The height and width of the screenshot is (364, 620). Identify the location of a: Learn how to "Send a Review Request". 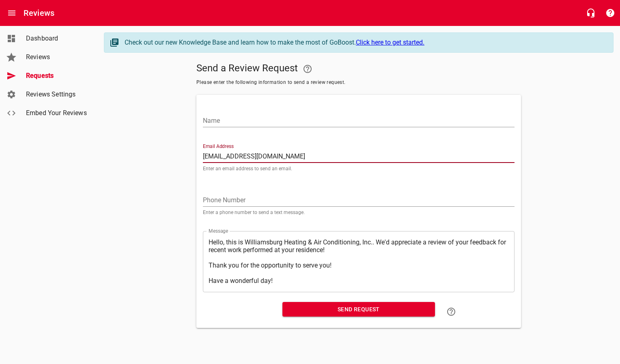
(451, 312).